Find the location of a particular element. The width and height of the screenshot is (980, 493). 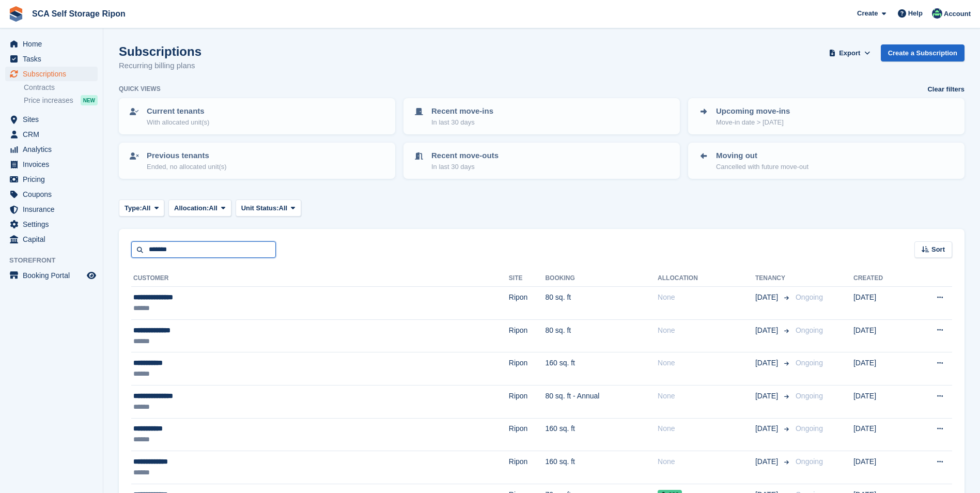

span: Coupons is located at coordinates (54, 194).